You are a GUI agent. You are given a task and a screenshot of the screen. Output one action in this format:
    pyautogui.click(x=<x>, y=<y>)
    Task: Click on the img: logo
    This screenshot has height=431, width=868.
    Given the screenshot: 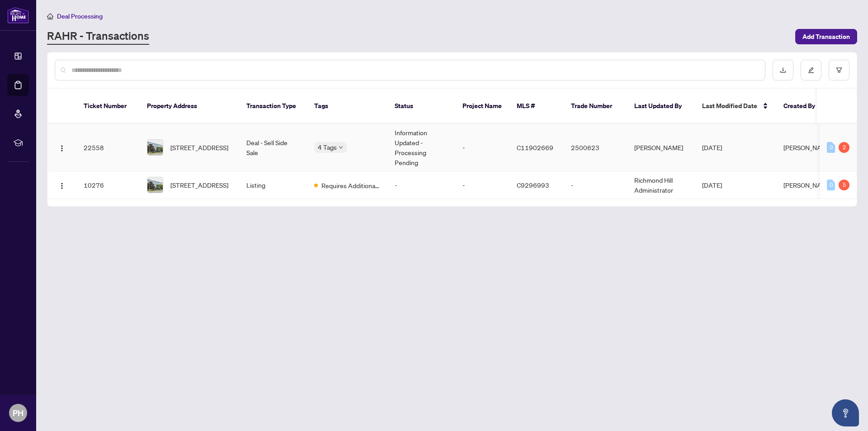 What is the action you would take?
    pyautogui.click(x=18, y=15)
    